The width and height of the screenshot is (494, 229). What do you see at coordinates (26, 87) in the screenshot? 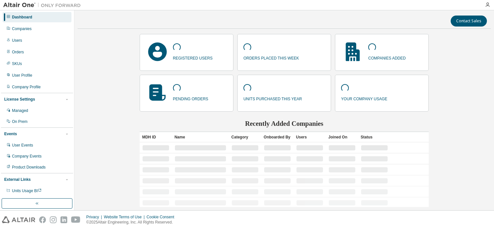
I see `div: Company Profile` at bounding box center [26, 87].